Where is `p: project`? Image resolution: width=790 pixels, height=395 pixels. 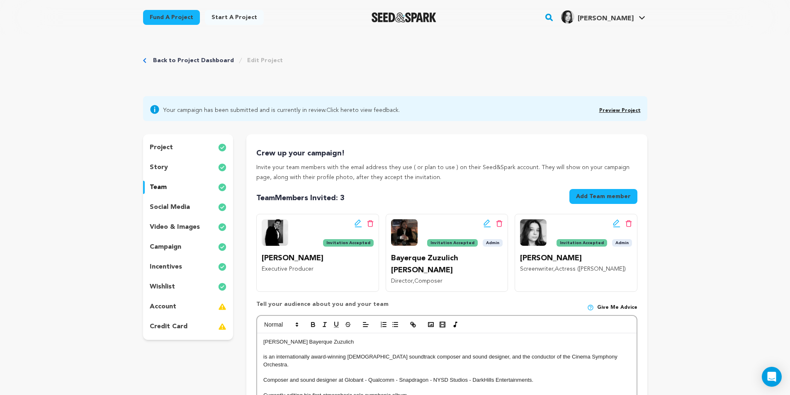 p: project is located at coordinates (161, 148).